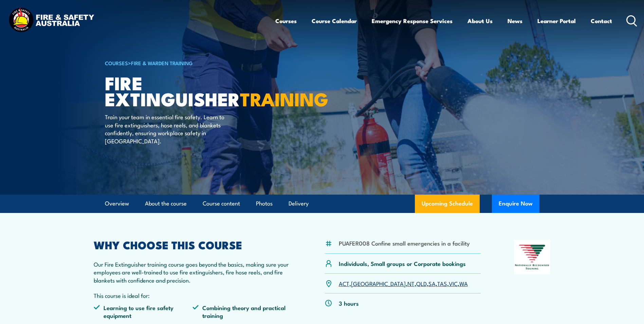 The height and width of the screenshot is (324, 644). Describe the element at coordinates (334, 21) in the screenshot. I see `a: Course Calendar` at that location.